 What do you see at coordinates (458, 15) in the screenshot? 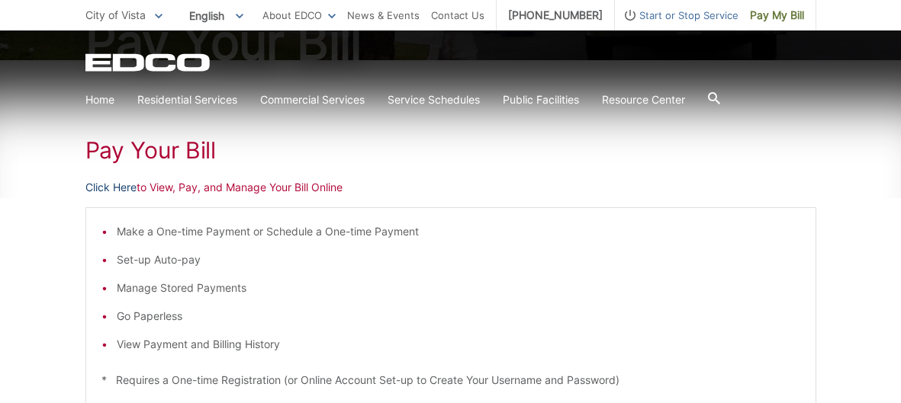
I see `a: Contact Us` at bounding box center [458, 15].